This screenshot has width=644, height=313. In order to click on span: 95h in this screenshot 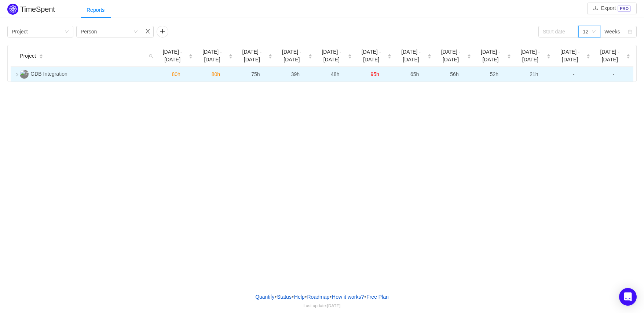, I will do `click(374, 74)`.